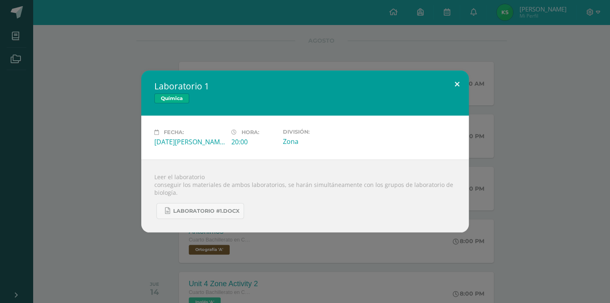  What do you see at coordinates (200, 211) in the screenshot?
I see `a: Laboratorio #1.docx` at bounding box center [200, 211].